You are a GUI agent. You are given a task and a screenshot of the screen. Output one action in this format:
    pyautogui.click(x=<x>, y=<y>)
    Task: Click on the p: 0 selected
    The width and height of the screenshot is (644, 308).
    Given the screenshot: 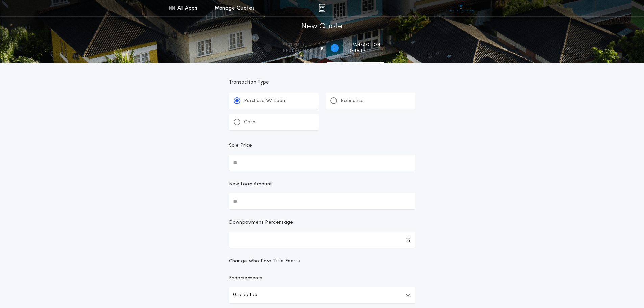 What is the action you would take?
    pyautogui.click(x=245, y=295)
    